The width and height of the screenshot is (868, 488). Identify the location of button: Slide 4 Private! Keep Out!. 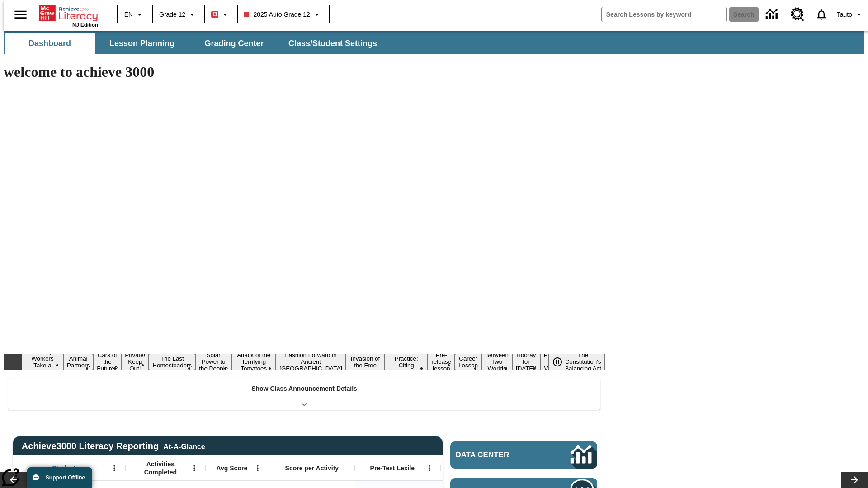
(135, 362).